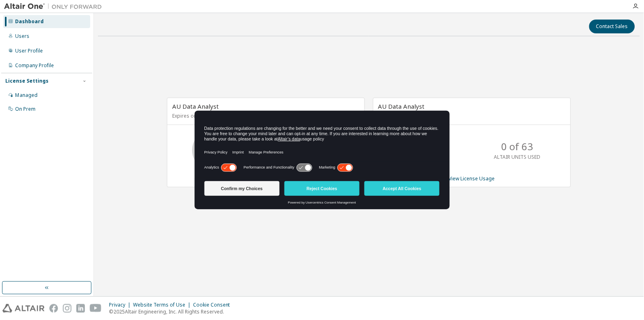 The width and height of the screenshot is (644, 320). Describe the element at coordinates (55, 6) in the screenshot. I see `img: Altair One` at that location.